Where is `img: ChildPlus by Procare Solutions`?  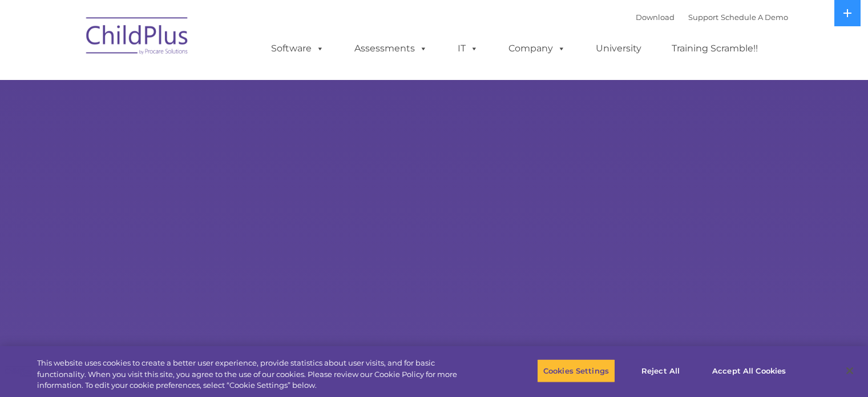
img: ChildPlus by Procare Solutions is located at coordinates (137, 37).